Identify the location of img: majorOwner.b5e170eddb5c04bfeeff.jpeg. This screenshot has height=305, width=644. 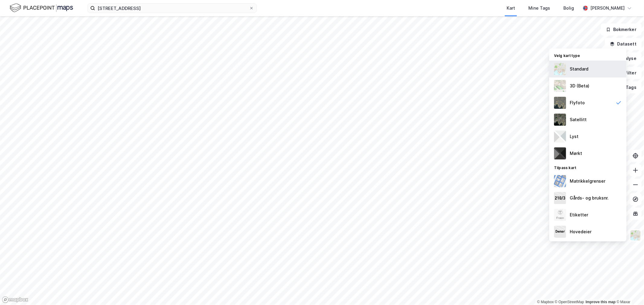
(560, 232).